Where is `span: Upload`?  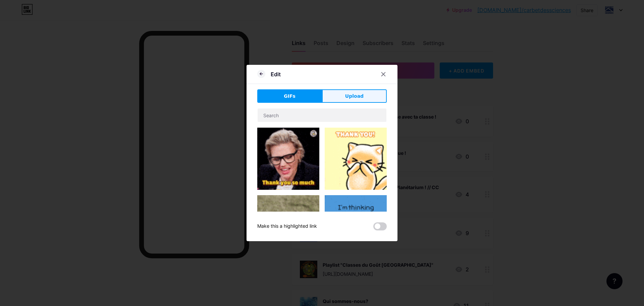 span: Upload is located at coordinates (354, 96).